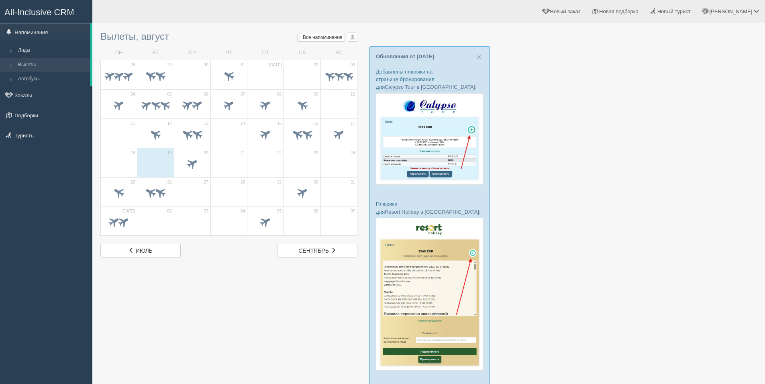 This screenshot has height=384, width=765. Describe the element at coordinates (322, 37) in the screenshot. I see `span: Все напоминания` at that location.